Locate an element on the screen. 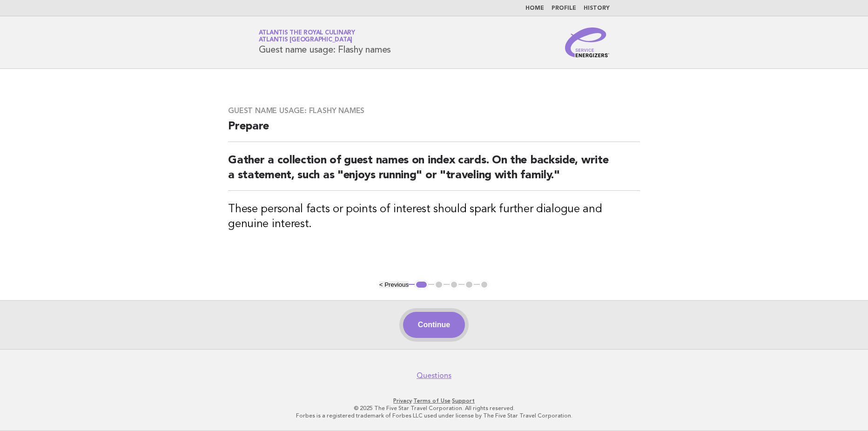 The image size is (868, 431). img: Service Energizers is located at coordinates (587, 43).